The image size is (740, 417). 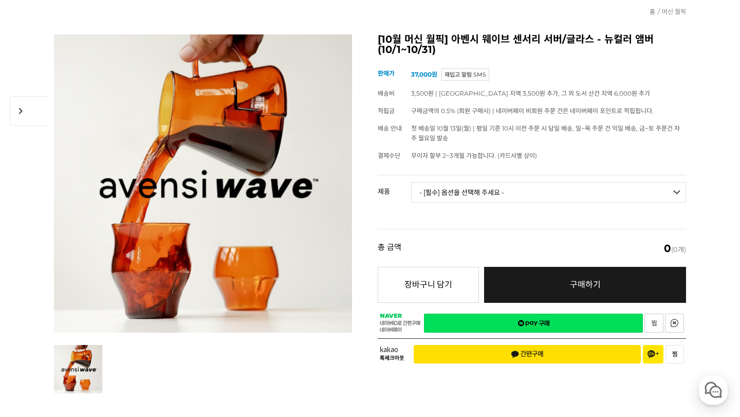 What do you see at coordinates (428, 285) in the screenshot?
I see `button: 장바구니 담기` at bounding box center [428, 285].